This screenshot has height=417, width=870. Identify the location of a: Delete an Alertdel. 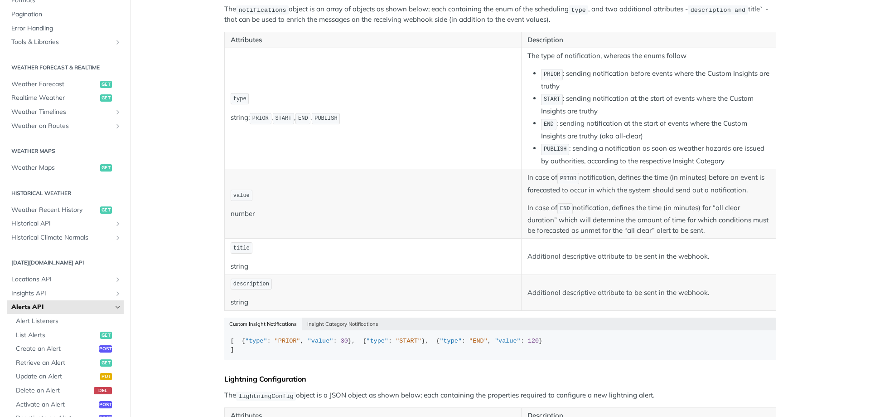
(68, 390).